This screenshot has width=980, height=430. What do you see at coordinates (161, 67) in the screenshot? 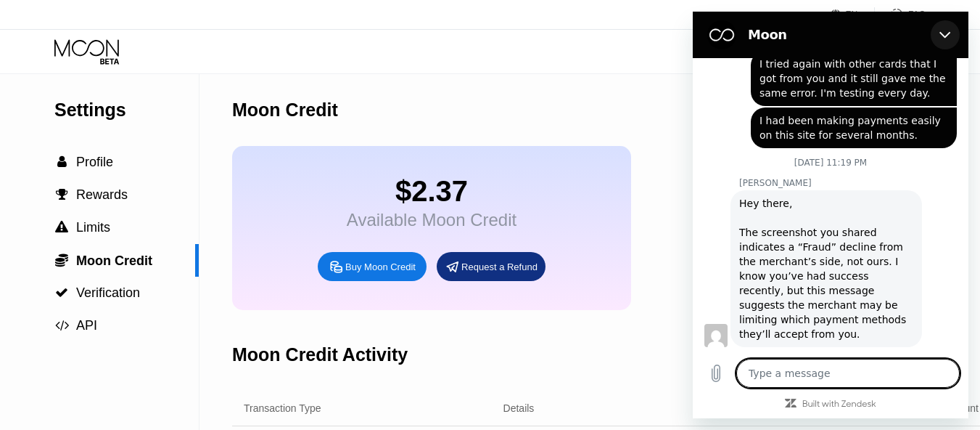
I see `span: I tried again with other cards that I got from you and it still gave me the same error. I'm testi...` at bounding box center [161, 67].